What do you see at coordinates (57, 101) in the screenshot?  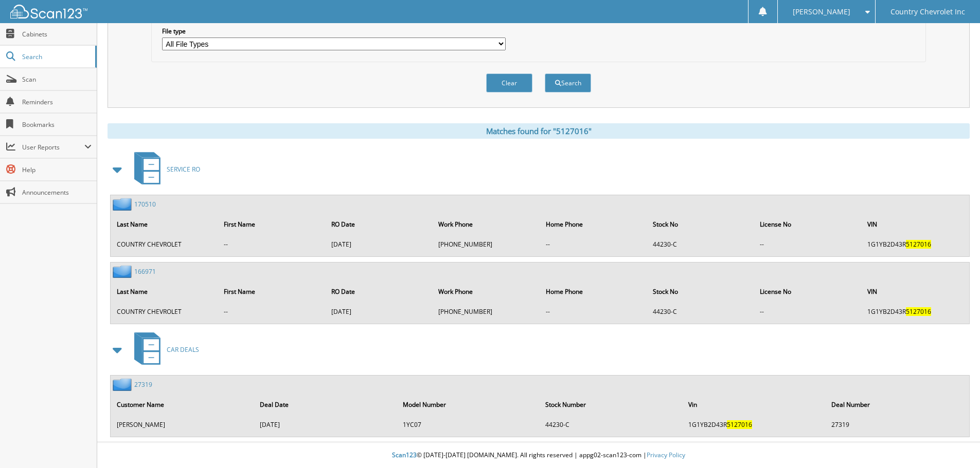 I see `span: Reminders` at bounding box center [57, 101].